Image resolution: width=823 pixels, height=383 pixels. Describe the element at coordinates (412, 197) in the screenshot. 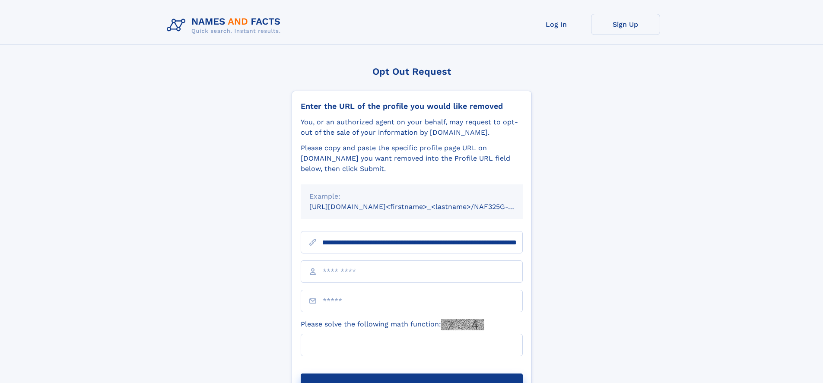

I see `div: Example:` at that location.